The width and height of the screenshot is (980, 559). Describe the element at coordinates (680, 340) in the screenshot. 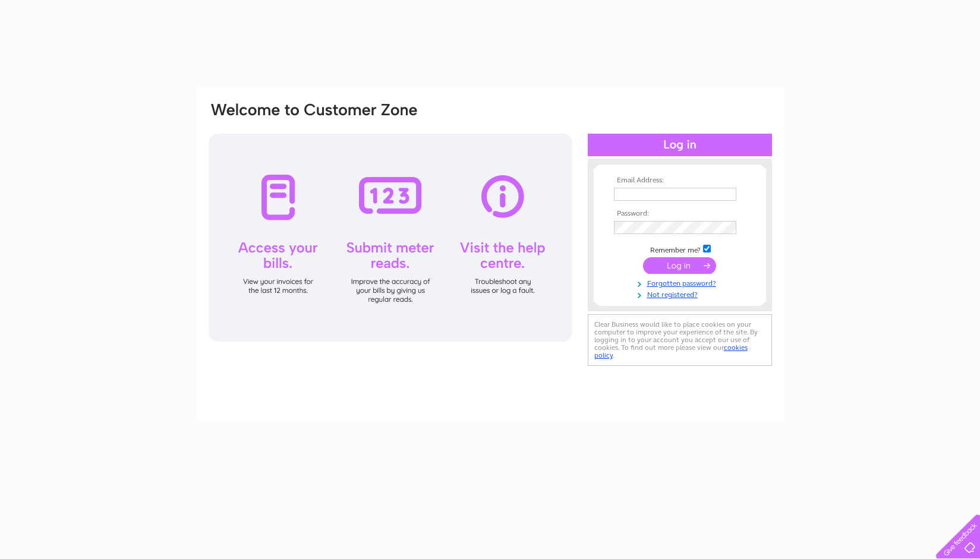

I see `div: Clear Business would like to place cookies on your computer to improve your experience of the sit...` at that location.